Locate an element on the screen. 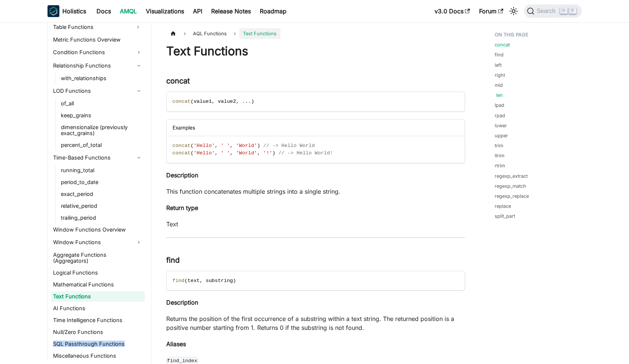  nav: Docs sidebar is located at coordinates (96, 193).